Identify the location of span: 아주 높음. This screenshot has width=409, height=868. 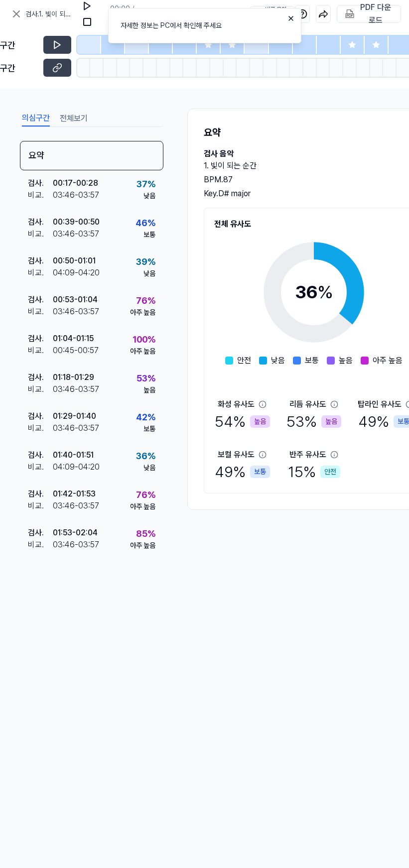
(388, 361).